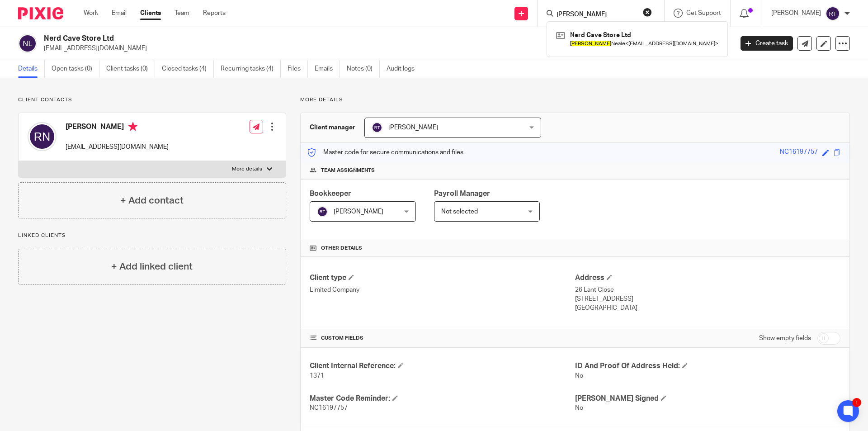 The width and height of the screenshot is (868, 431). Describe the element at coordinates (462, 193) in the screenshot. I see `span: Payroll Manager` at that location.